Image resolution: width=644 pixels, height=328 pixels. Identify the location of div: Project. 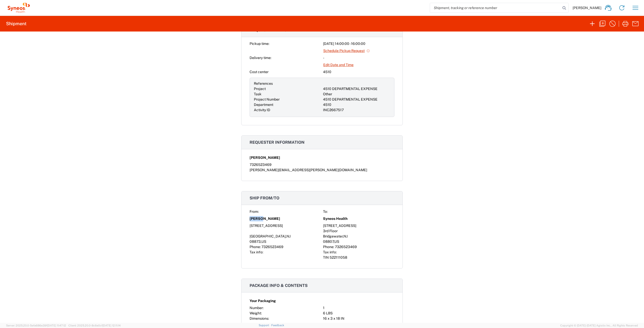
(288, 89).